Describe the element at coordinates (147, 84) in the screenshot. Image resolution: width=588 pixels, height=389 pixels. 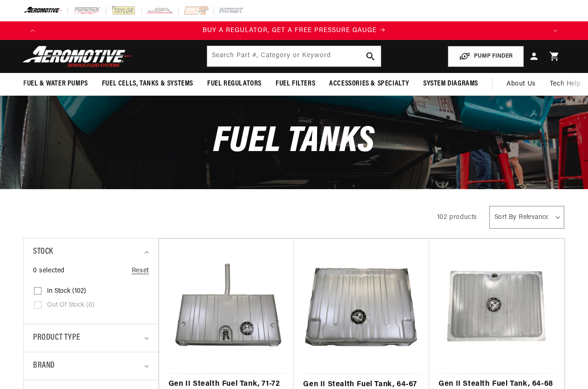
I see `summary: Fuel Cells, Tanks & Systems` at that location.